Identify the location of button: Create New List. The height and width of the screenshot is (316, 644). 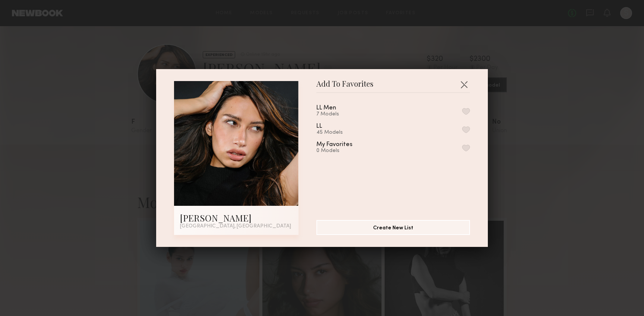
(394, 227).